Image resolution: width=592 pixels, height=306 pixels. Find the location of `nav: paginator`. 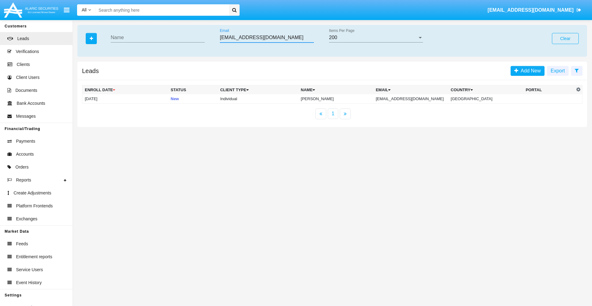

nav: paginator is located at coordinates (332, 114).